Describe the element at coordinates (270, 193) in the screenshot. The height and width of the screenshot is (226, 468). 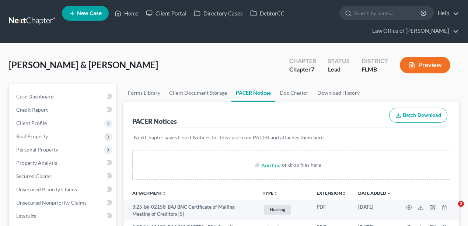
I see `button: TYPEunfold_more` at that location.